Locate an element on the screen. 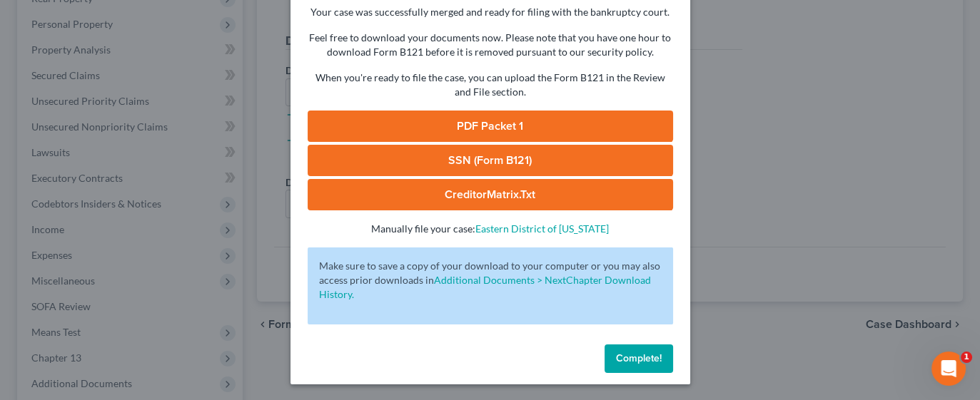  p: Feel free to download your documents now. Please note that you have one hour to download Form B12... is located at coordinates (490, 45).